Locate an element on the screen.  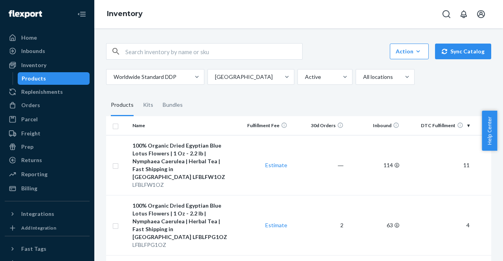
div: Returns is located at coordinates (31, 160).